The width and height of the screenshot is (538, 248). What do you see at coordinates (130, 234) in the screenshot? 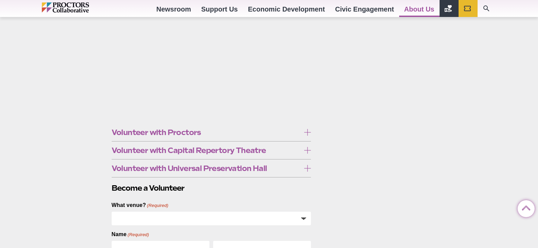
I see `legend: Name` at bounding box center [130, 234].